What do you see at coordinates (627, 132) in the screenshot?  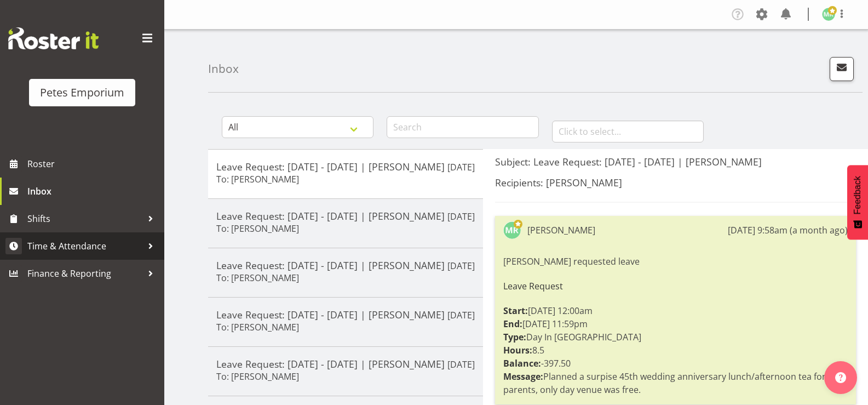 I see `input: Click to select...` at bounding box center [627, 132].